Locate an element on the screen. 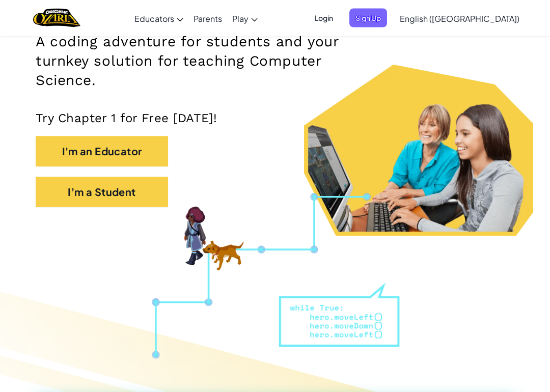 The image size is (550, 392). button: I'm a Student is located at coordinates (102, 192).